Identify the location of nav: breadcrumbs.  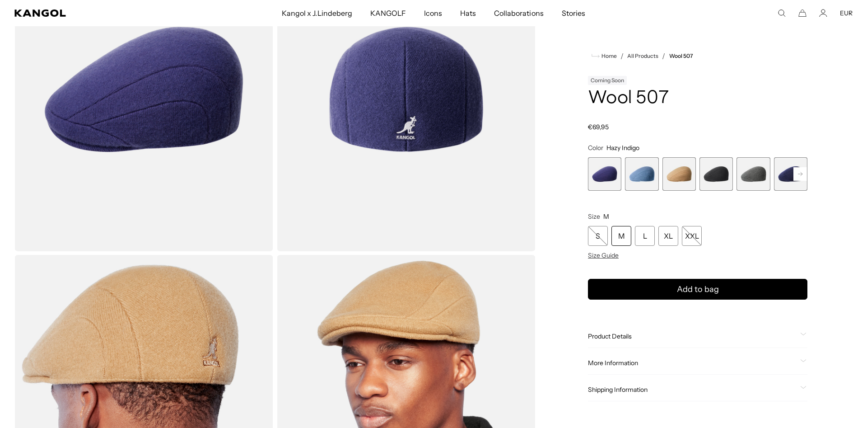
(698, 56).